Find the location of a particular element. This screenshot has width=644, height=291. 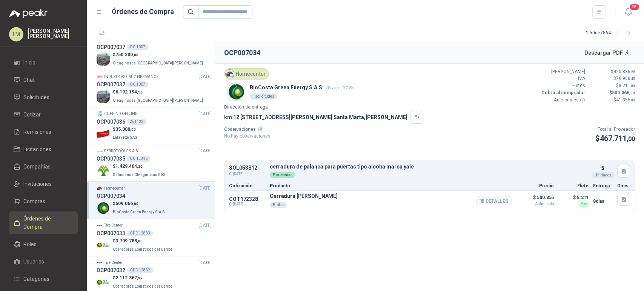

h3: OCP007032 is located at coordinates (111, 271).